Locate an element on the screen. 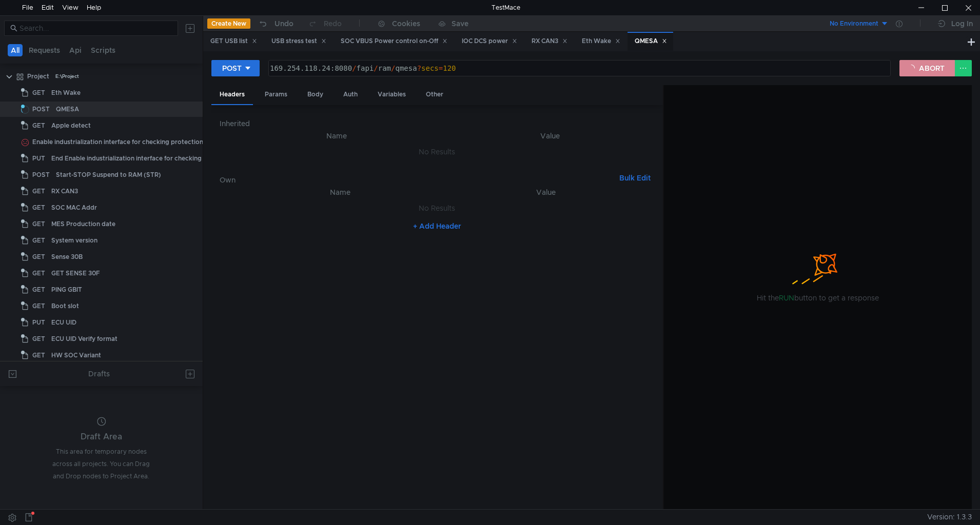  div: Auth is located at coordinates (351, 94).